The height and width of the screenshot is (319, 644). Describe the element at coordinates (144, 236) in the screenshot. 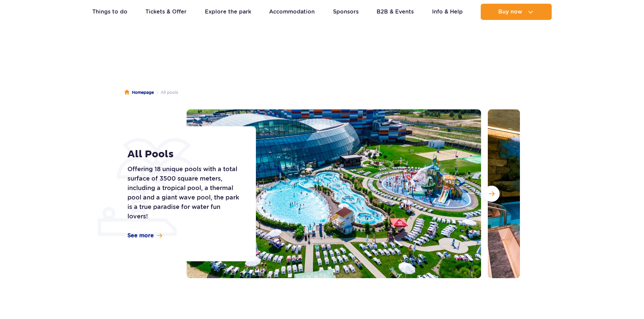

I see `a: See more` at that location.